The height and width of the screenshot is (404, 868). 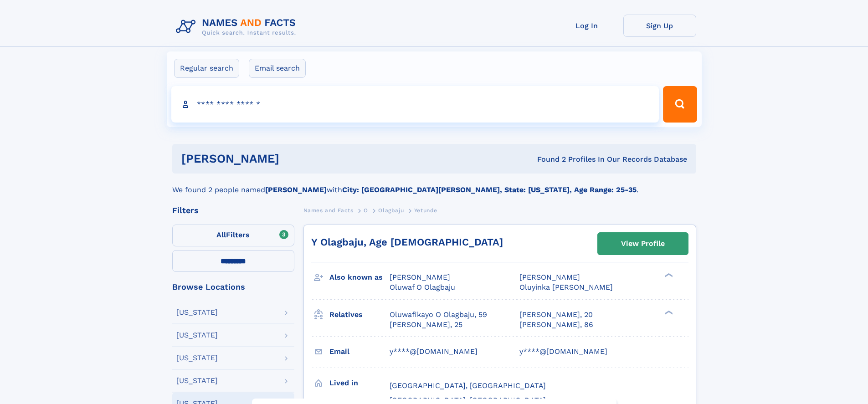 I want to click on label: Filters, so click(x=233, y=236).